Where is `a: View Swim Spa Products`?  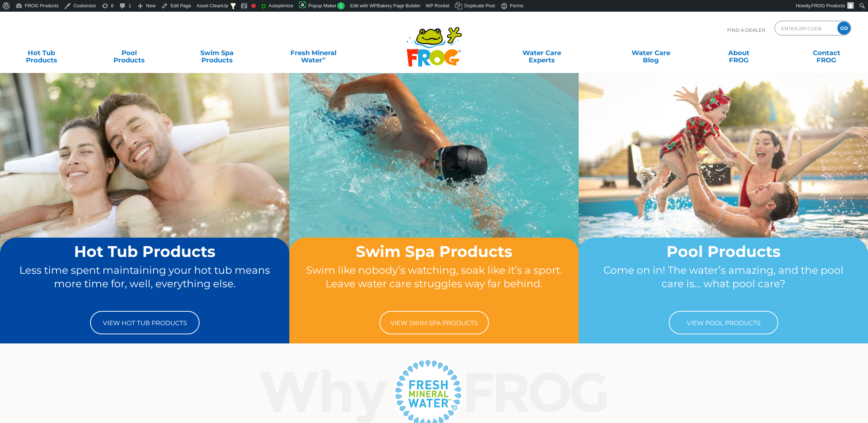
a: View Swim Spa Products is located at coordinates (434, 322).